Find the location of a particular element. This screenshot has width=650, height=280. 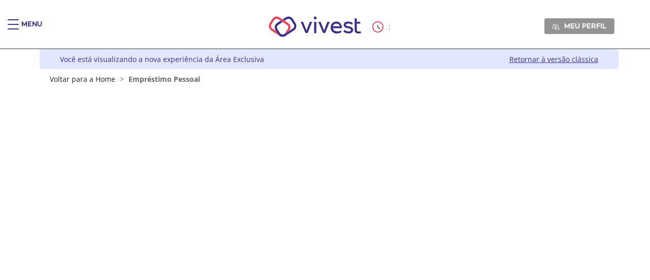

div: Você está visualizando a nova experiência da Área Exclusiva is located at coordinates (162, 59).